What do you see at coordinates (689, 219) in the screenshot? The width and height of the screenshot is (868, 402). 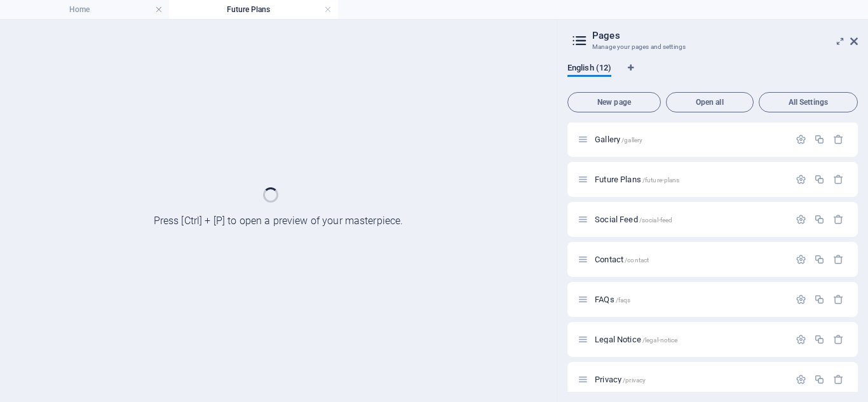 I see `div: Social Feed/social-feed` at bounding box center [689, 219].